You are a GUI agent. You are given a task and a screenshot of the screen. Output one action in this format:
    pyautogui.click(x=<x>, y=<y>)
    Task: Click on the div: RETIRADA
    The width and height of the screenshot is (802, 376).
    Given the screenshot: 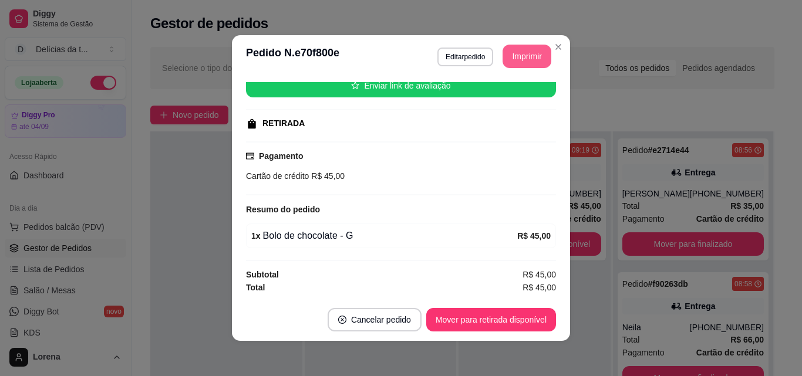 What is the action you would take?
    pyautogui.click(x=284, y=123)
    